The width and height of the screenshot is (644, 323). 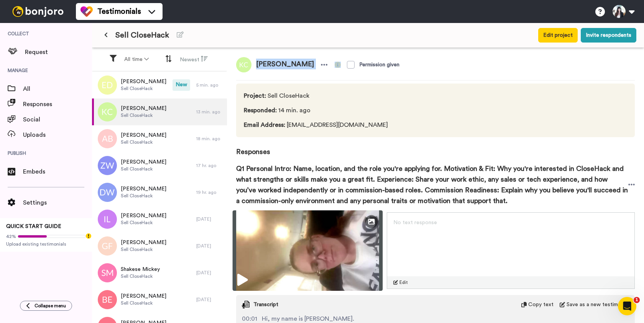 What do you see at coordinates (264, 125) in the screenshot?
I see `span: Email Address :` at bounding box center [264, 125].